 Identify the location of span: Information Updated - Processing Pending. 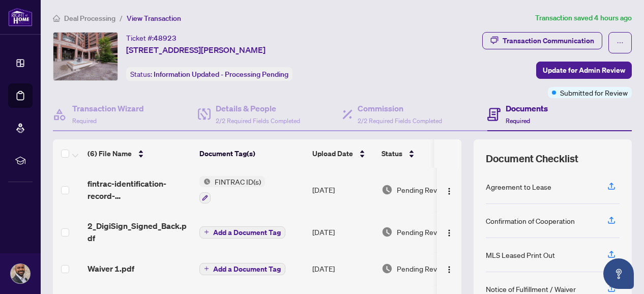
(221, 74).